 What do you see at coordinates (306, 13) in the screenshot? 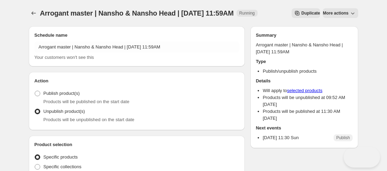
I see `button: Secondary action label` at bounding box center [306, 13].